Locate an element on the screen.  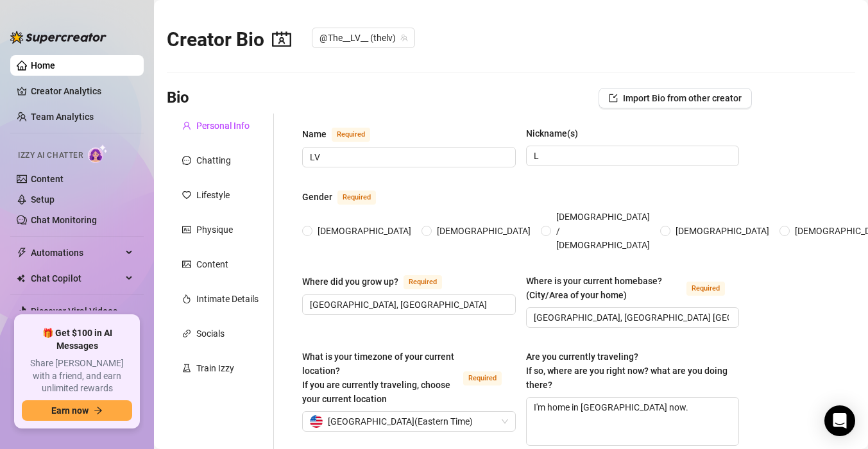
div: Personal Info is located at coordinates (223, 126).